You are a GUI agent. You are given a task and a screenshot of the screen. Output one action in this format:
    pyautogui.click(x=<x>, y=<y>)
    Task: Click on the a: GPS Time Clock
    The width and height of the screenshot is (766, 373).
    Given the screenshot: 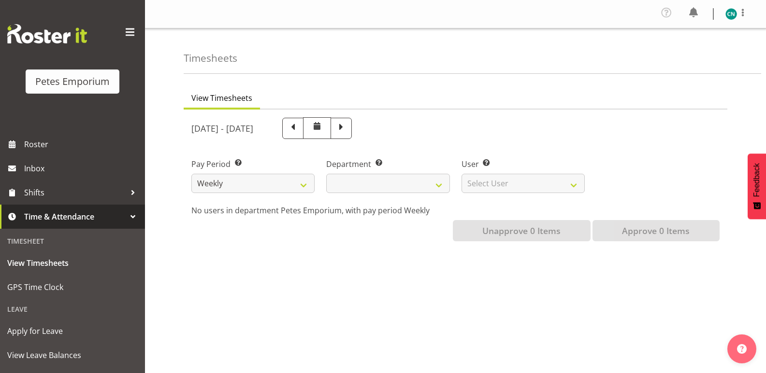 What is the action you would take?
    pyautogui.click(x=72, y=287)
    